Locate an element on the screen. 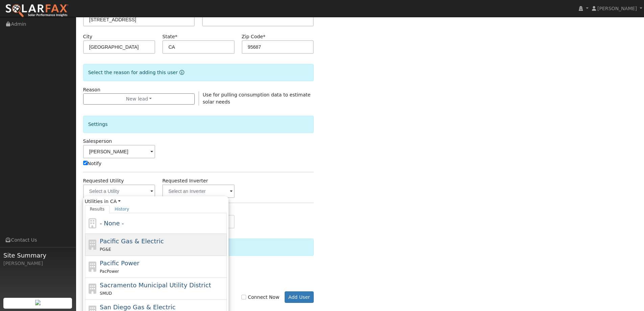 The image size is (644, 311). button: New lead is located at coordinates (139, 99).